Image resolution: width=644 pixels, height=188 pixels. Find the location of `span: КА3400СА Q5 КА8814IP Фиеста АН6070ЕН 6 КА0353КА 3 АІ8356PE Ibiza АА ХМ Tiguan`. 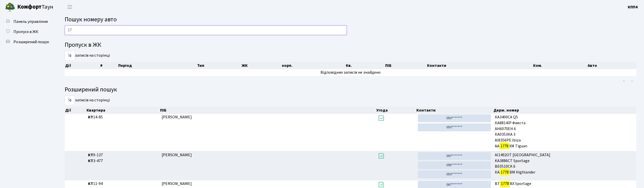

span: КА3400СА Q5 КА8814IP Фиеста АН6070ЕН 6 КА0353КА 3 АІ8356PE Ibiza АА ХМ Tiguan is located at coordinates (564, 132).